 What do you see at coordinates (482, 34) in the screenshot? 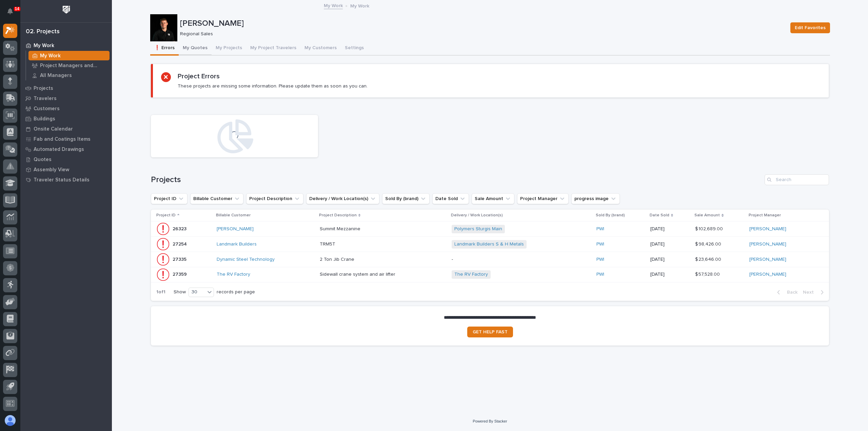
I see `p: Regional Sales` at bounding box center [482, 34].